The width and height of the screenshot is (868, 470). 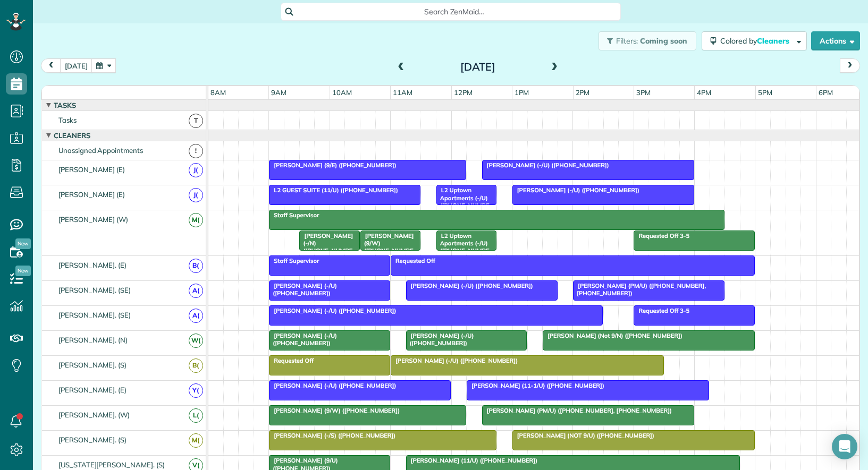 I want to click on button: Colored byCleaners, so click(x=754, y=41).